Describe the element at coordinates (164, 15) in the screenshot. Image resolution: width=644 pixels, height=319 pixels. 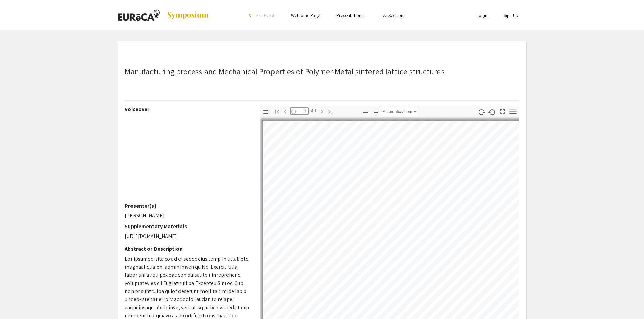
I see `a: 2025 EURēCA! Summer Fellows Presentations` at that location.